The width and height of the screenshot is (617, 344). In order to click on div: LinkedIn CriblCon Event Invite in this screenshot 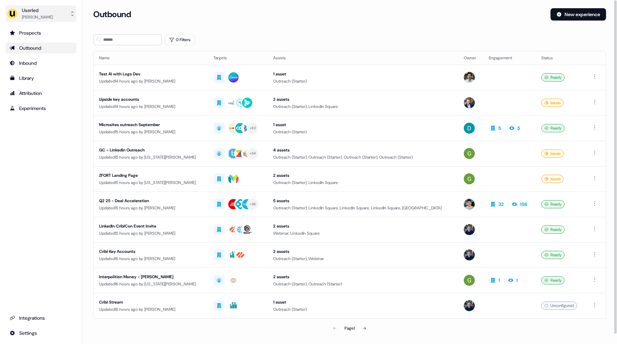, I will do `click(151, 226)`.